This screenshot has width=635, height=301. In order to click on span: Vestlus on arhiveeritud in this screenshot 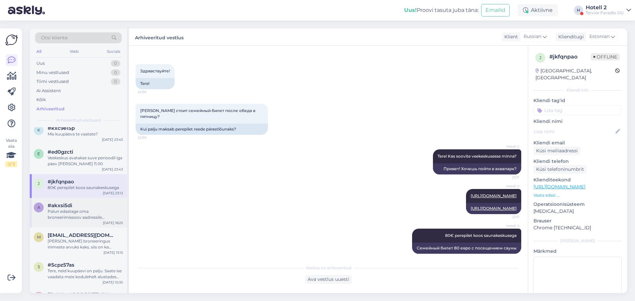, I will do `click(329, 268)`.